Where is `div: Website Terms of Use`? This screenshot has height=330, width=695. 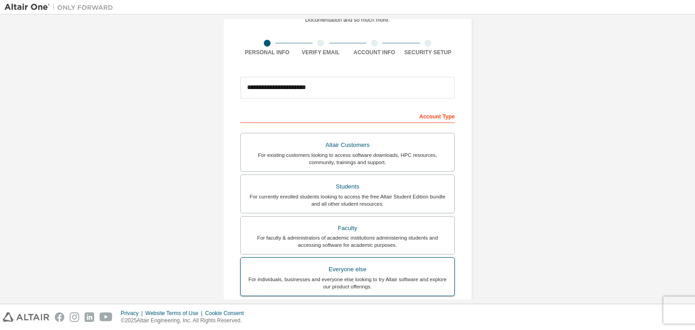
div: Website Terms of Use is located at coordinates (175, 313).